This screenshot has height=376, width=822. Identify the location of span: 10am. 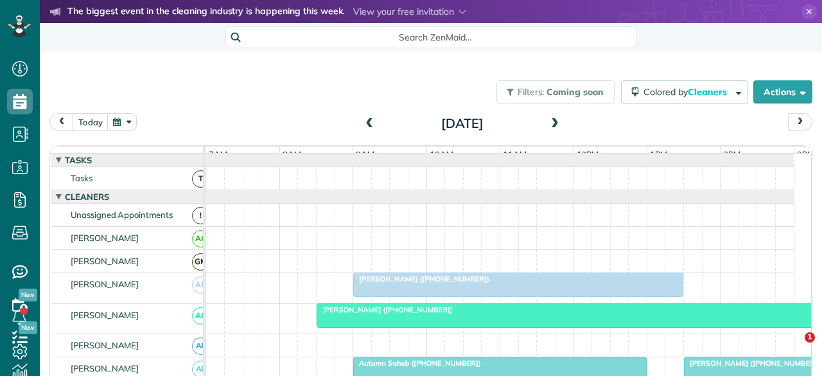
(441, 154).